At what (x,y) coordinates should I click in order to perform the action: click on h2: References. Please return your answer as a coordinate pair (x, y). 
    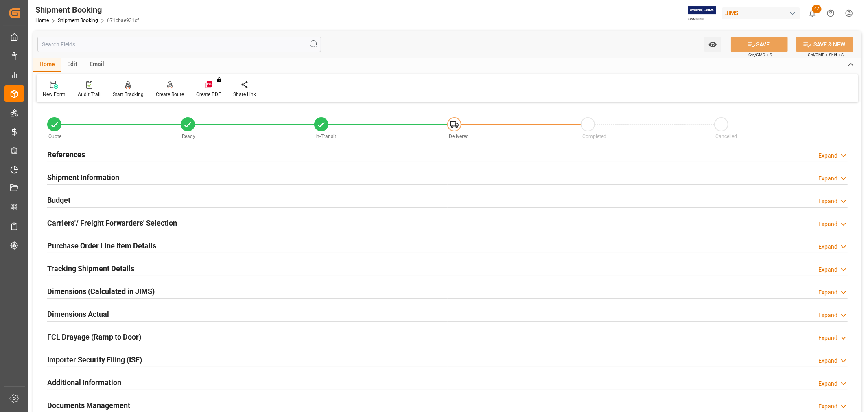
    Looking at the image, I should click on (66, 154).